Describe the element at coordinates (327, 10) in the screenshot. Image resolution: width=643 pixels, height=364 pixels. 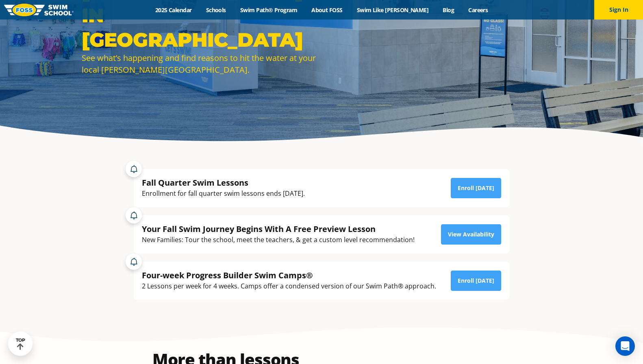
I see `a: About FOSS` at that location.